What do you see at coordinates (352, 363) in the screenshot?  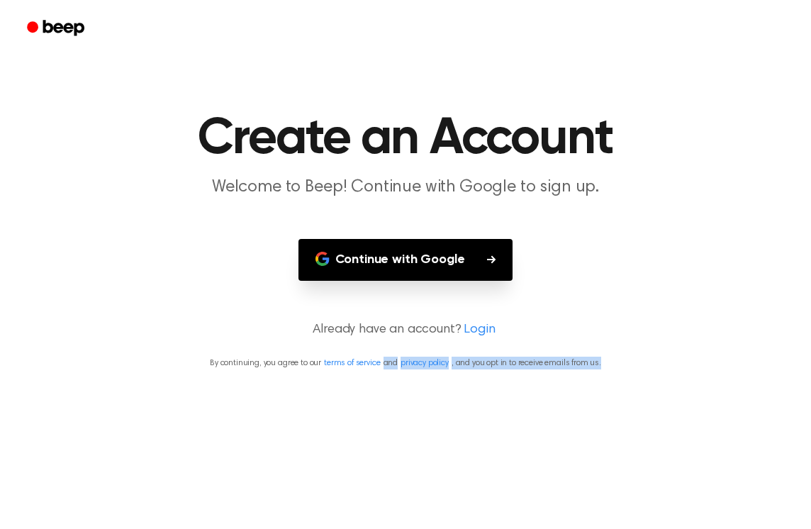 I see `a: terms of service` at bounding box center [352, 363].